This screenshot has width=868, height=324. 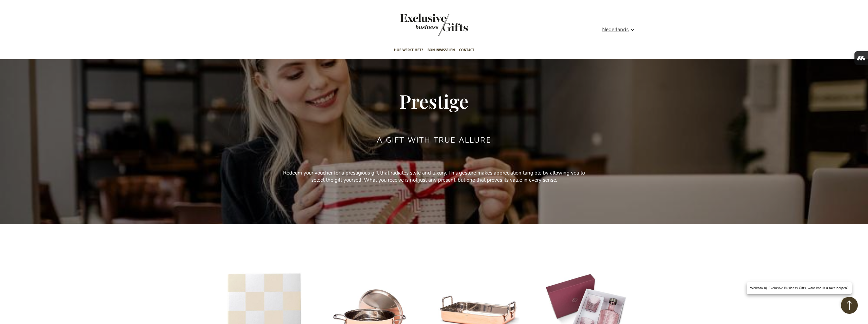 I want to click on span: Bon inwisselen, so click(x=441, y=50).